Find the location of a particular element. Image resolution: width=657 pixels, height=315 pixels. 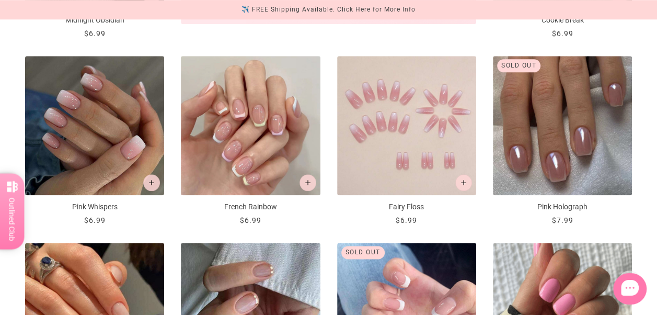

a: Pink Whispers is located at coordinates (95, 141).